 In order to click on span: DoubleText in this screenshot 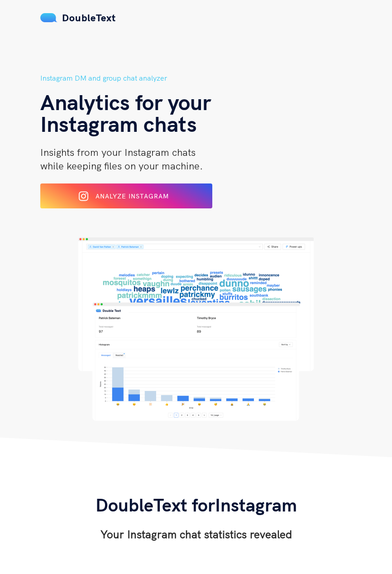, I will do `click(89, 18)`.